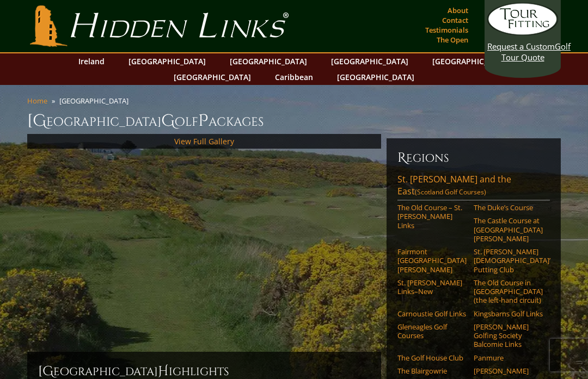  What do you see at coordinates (523, 33) in the screenshot?
I see `a: Request a CustomGolf Tour Quote` at bounding box center [523, 33].